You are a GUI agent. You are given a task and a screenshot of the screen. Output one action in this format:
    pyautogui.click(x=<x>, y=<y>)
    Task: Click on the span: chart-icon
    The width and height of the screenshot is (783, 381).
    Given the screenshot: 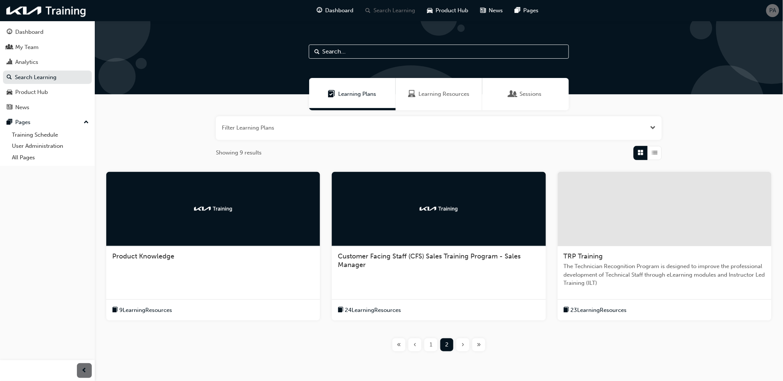 What is the action you would take?
    pyautogui.click(x=9, y=62)
    